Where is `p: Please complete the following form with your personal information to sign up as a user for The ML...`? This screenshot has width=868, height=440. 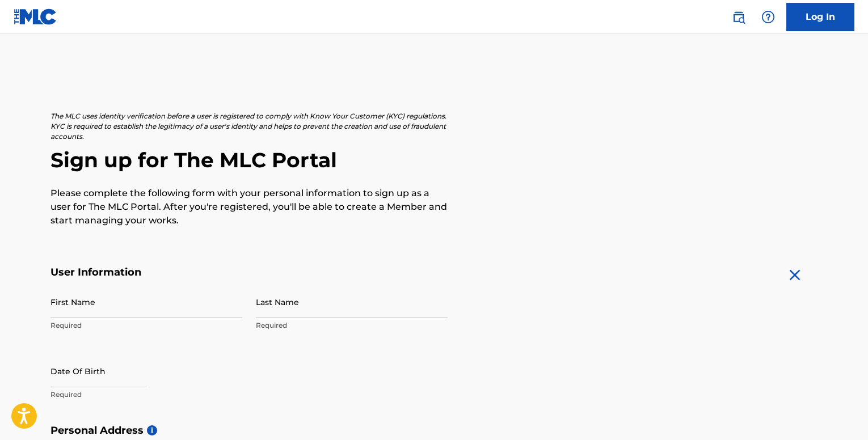
p: Please complete the following form with your personal information to sign up as a user for The ML... is located at coordinates (249, 207).